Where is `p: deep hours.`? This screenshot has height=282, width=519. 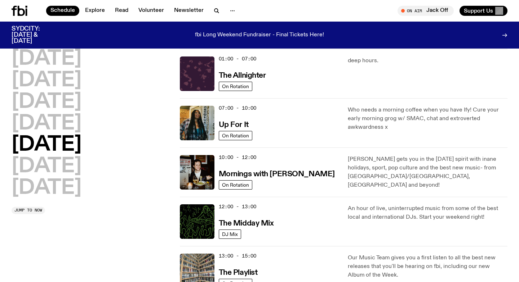
p: deep hours. is located at coordinates (427, 61).